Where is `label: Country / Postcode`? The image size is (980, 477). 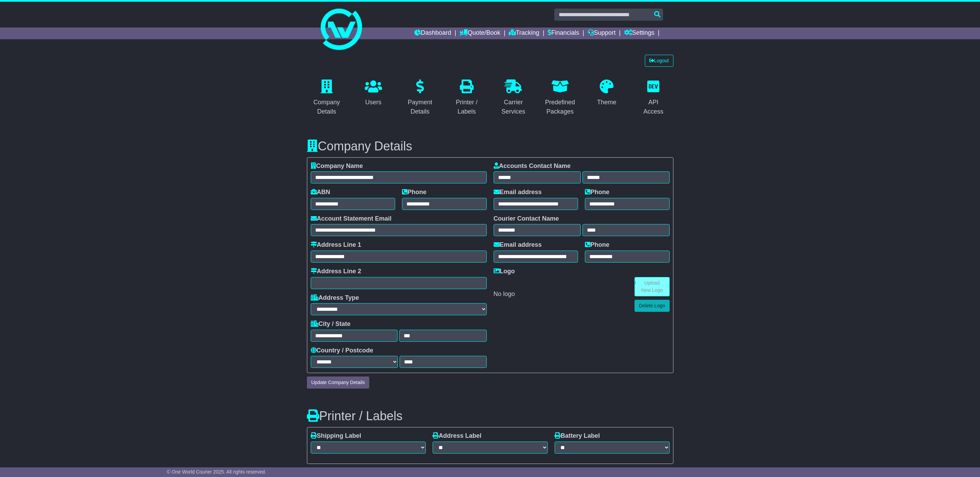
label: Country / Postcode is located at coordinates (342, 351).